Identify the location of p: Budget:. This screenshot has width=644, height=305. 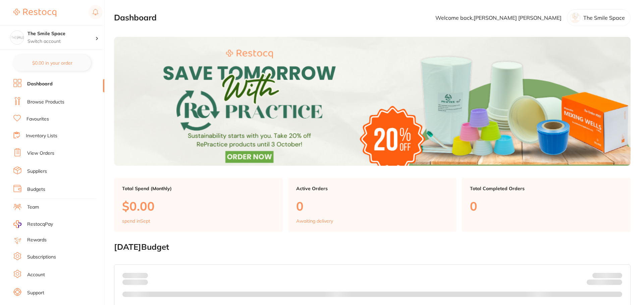
(607, 276).